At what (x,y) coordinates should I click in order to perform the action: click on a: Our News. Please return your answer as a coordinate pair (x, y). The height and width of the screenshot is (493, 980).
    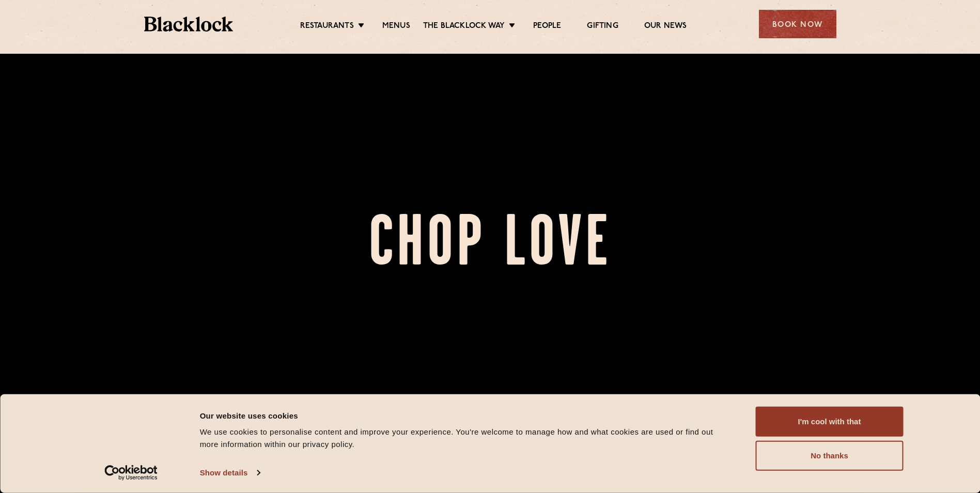
    Looking at the image, I should click on (665, 27).